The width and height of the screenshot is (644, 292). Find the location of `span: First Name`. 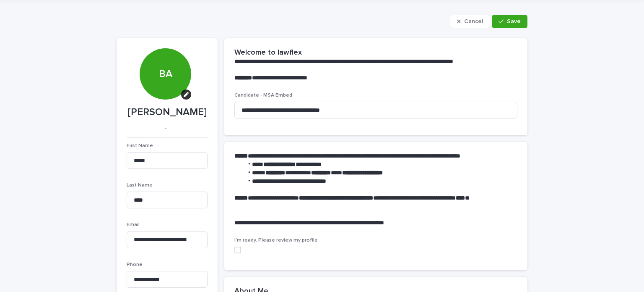

span: First Name is located at coordinates (140, 146).